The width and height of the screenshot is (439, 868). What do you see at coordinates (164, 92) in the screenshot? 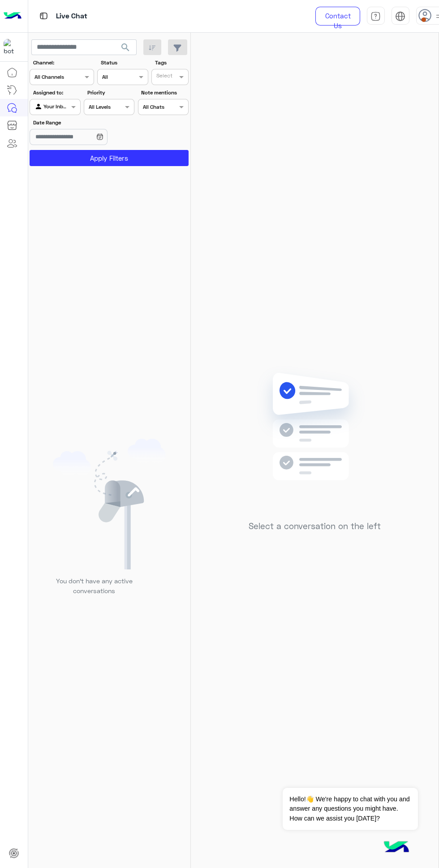
I see `label: Note mentions` at bounding box center [164, 92].